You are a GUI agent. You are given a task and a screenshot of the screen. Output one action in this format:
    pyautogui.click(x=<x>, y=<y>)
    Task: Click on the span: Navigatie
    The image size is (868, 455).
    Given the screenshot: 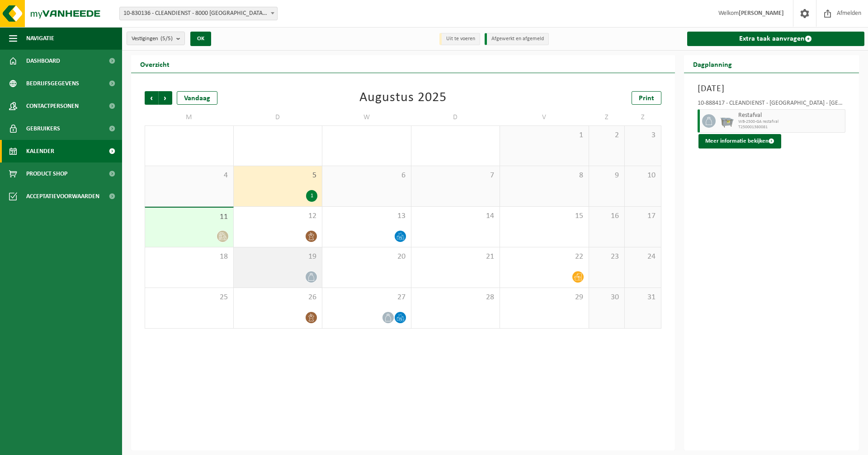 What is the action you would take?
    pyautogui.click(x=41, y=38)
    